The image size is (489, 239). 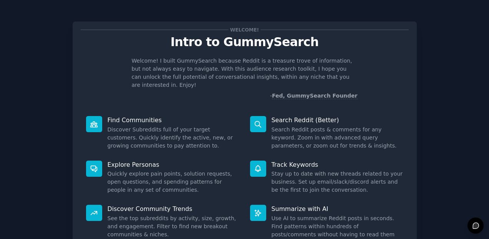 I want to click on p: Intro to GummySearch, so click(x=245, y=42).